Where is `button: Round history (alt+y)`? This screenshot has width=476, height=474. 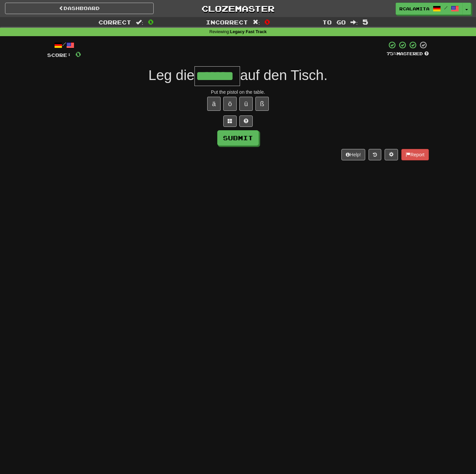 button: Round history (alt+y) is located at coordinates (375, 155).